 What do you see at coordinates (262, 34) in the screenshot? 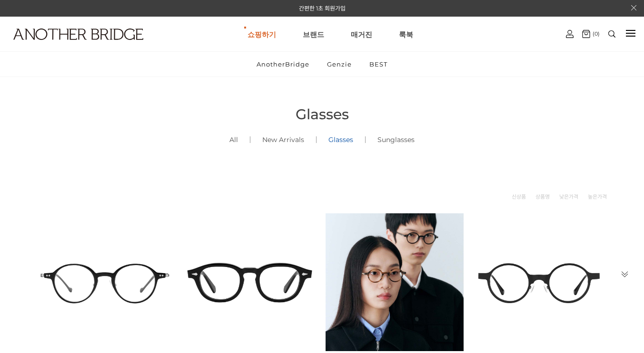
I see `a: 쇼핑하기` at bounding box center [262, 34].